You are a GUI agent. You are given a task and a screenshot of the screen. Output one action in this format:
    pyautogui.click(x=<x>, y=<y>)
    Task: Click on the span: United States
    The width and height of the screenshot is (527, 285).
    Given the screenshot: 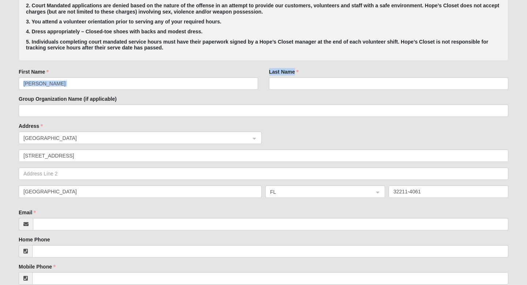 What is the action you would take?
    pyautogui.click(x=134, y=138)
    